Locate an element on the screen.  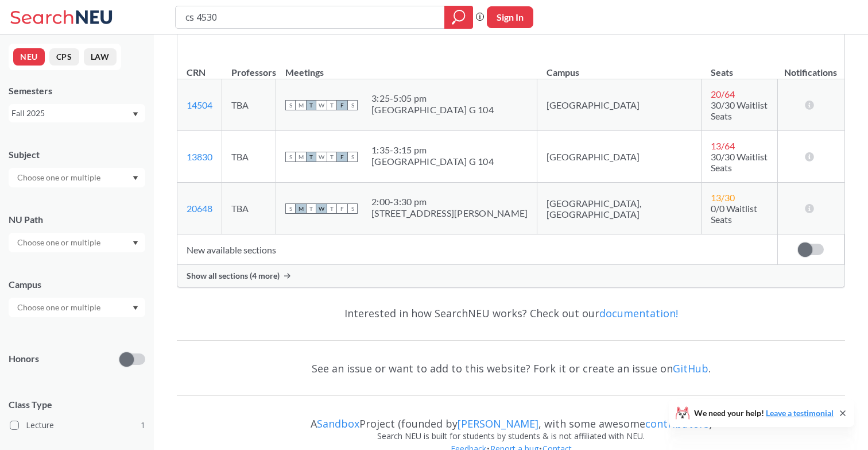
a: GitHub is located at coordinates (691, 368).